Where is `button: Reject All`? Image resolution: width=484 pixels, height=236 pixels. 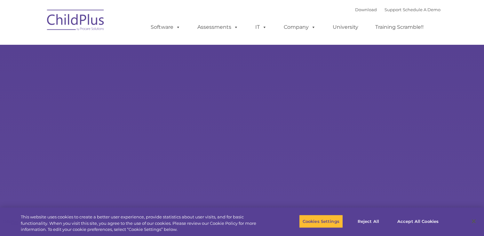 button: Reject All is located at coordinates (368, 221).